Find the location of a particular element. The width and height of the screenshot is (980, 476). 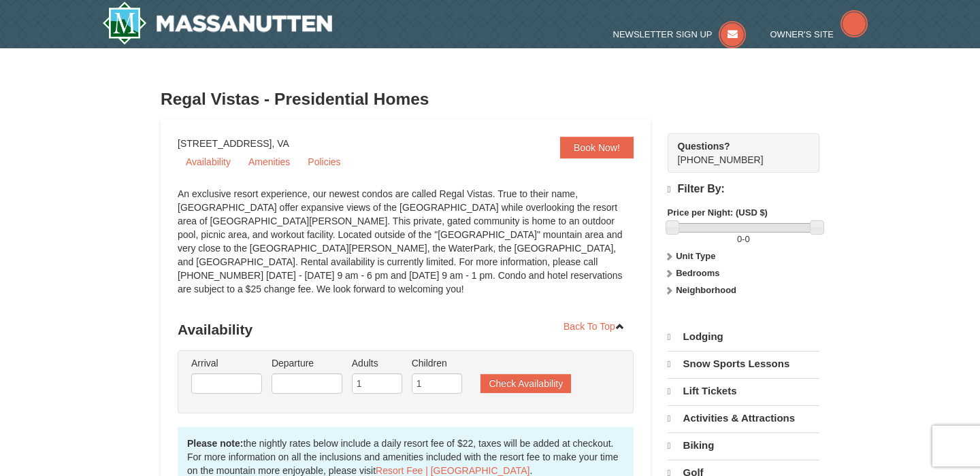

a: Amenities is located at coordinates (269, 162).